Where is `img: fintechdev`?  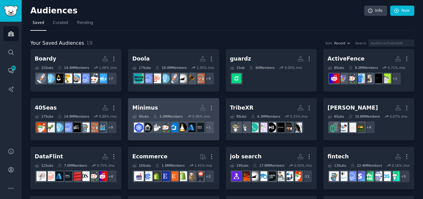
img: fintechdev is located at coordinates (334, 176).